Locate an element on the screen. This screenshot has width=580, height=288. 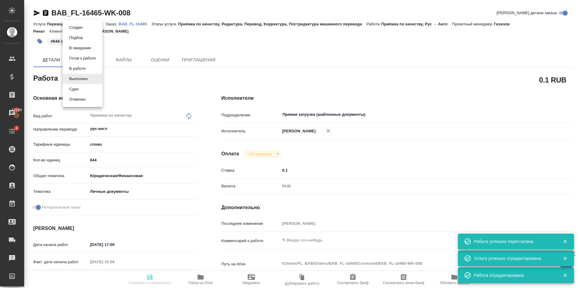
button: Отменен is located at coordinates (77, 99).